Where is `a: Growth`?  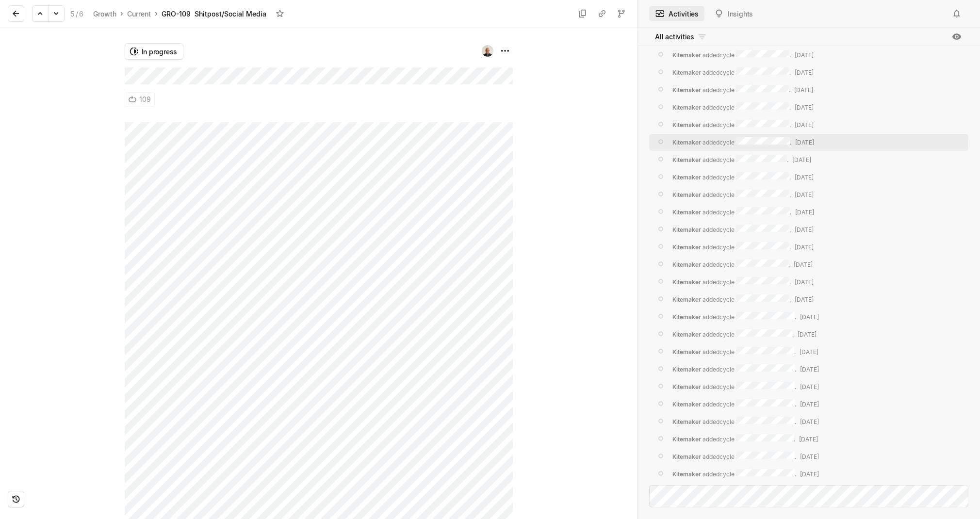 a: Growth is located at coordinates (105, 13).